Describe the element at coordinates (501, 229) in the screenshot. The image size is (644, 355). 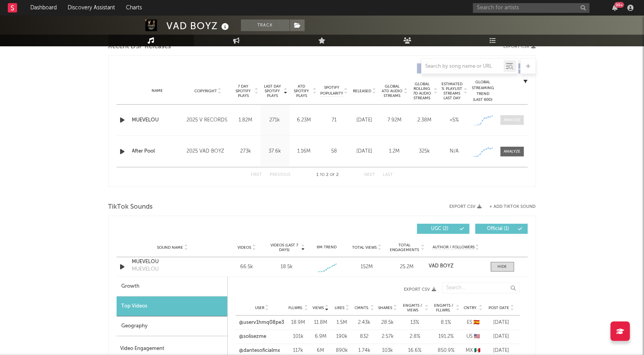
I see `button: Official(1)` at that location.